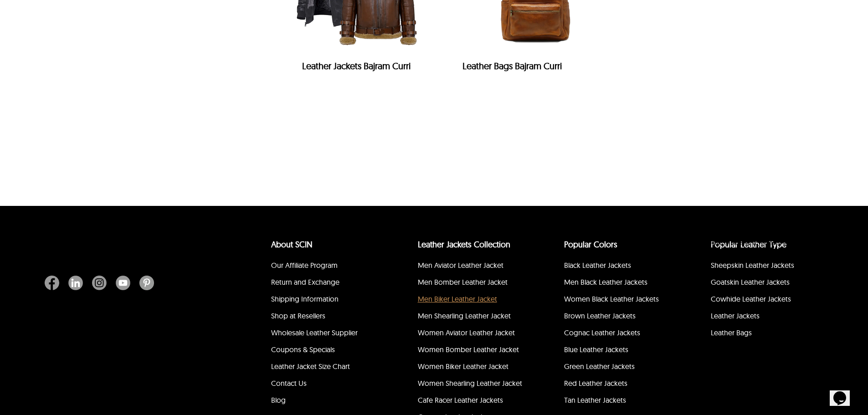  Describe the element at coordinates (325, 368) in the screenshot. I see `li: Leather Jacket Size Chart` at that location.